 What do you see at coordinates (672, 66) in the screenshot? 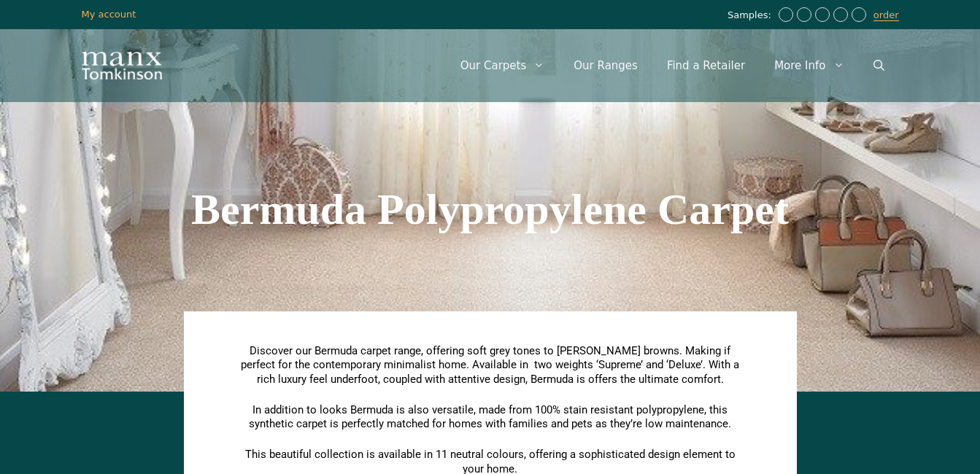
I see `nav: Primary` at bounding box center [672, 66].